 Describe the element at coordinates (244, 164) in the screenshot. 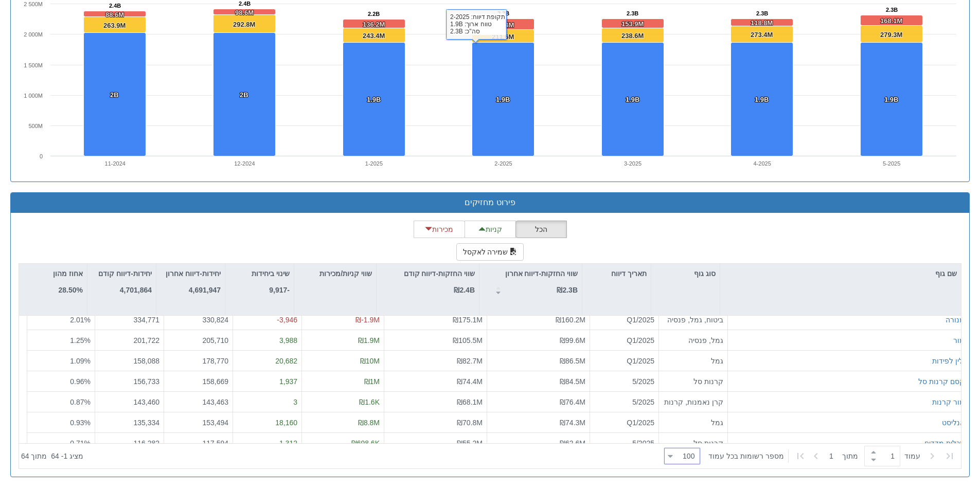

I see `text: 12-2024` at that location.